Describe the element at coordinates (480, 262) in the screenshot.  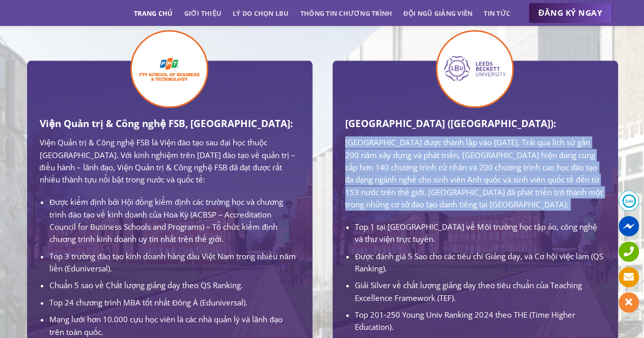
I see `li: Được đánh giá 5 Sao cho các tiêu chí Giảng dạy, và Cơ hội việc làm (QS Ranking).` at that location.